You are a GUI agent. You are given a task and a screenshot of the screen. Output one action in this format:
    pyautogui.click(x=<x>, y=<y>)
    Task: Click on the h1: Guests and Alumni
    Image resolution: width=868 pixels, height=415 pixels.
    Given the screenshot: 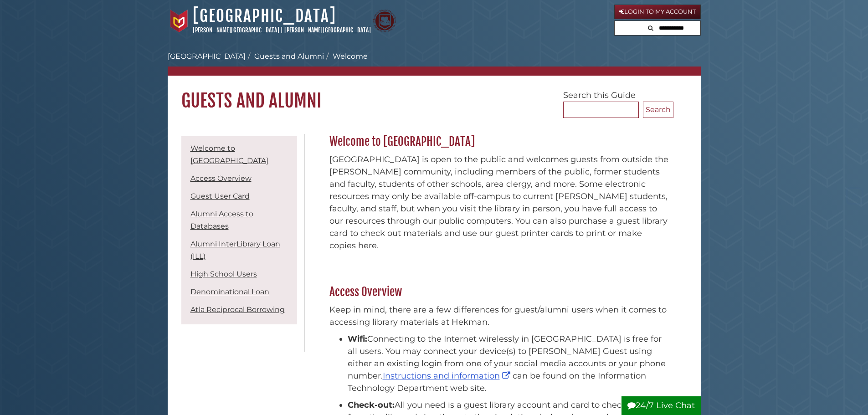 What is the action you would take?
    pyautogui.click(x=434, y=94)
    